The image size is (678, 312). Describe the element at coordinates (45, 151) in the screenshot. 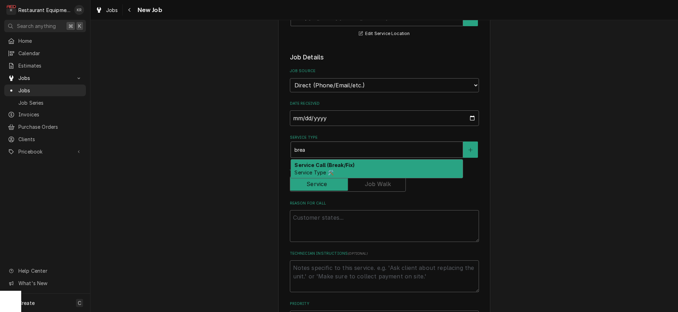

I see `span: Pricebook` at that location.